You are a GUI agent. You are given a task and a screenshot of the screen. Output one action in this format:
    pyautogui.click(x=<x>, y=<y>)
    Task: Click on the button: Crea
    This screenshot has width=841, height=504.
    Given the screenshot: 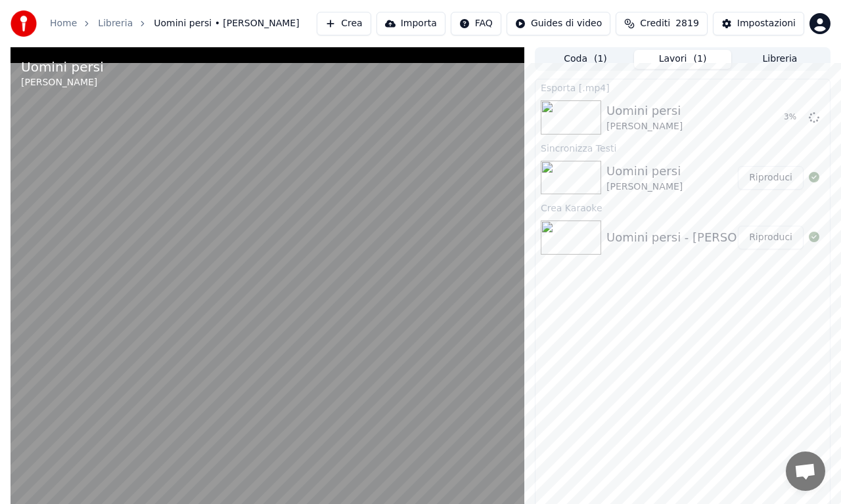 What is the action you would take?
    pyautogui.click(x=344, y=23)
    